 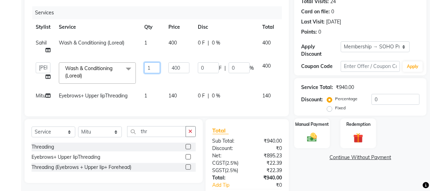 I want to click on label: Manual Payment, so click(x=312, y=124).